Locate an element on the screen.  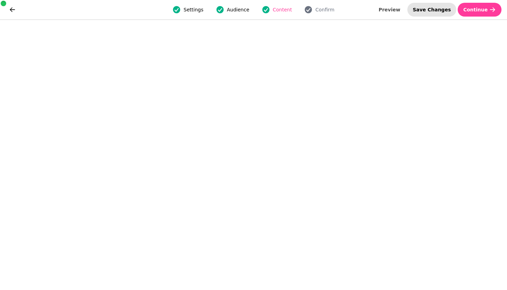
span: Content is located at coordinates (282, 10).